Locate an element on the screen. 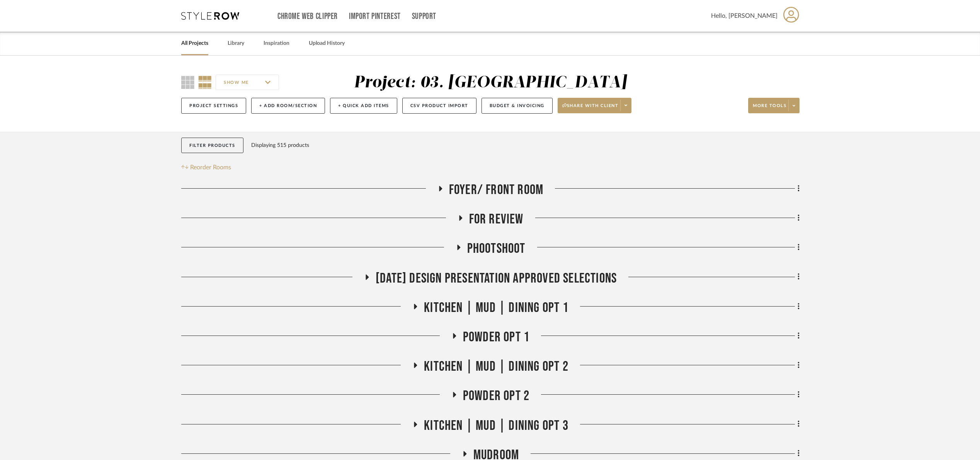  button: + Add Room/Section is located at coordinates (288, 106).